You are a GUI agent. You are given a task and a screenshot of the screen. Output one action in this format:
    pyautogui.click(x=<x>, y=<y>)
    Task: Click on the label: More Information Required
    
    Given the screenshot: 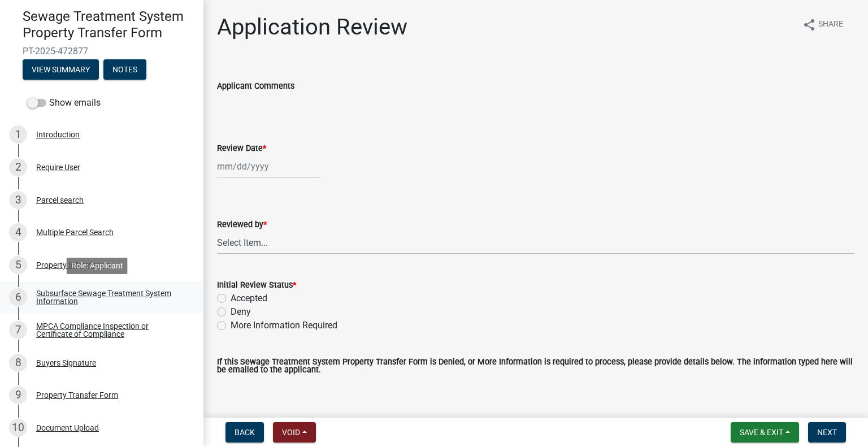 What is the action you would take?
    pyautogui.click(x=284, y=326)
    